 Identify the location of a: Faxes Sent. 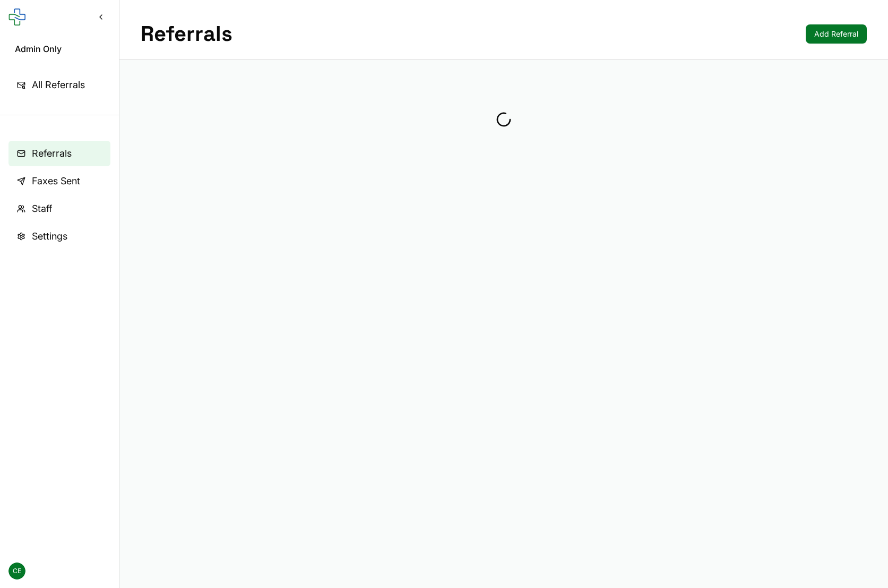
(59, 181).